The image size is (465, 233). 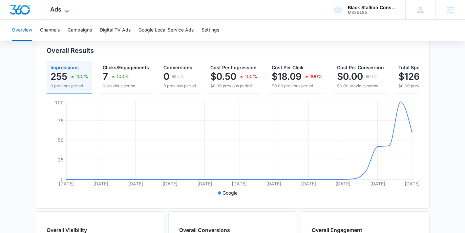 I want to click on span: Conversions, so click(x=178, y=67).